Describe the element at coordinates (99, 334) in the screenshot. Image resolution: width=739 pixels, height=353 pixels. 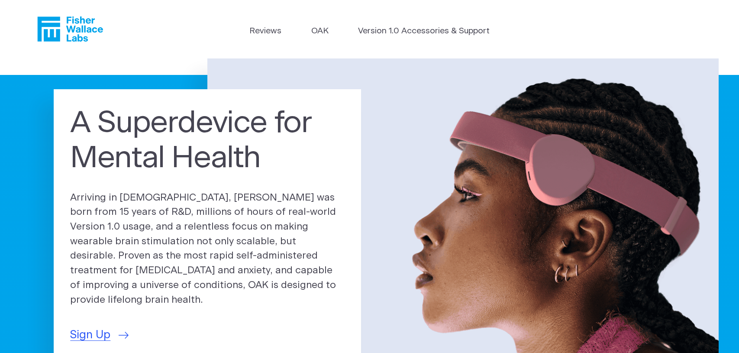
I see `a: Sign Up` at that location.